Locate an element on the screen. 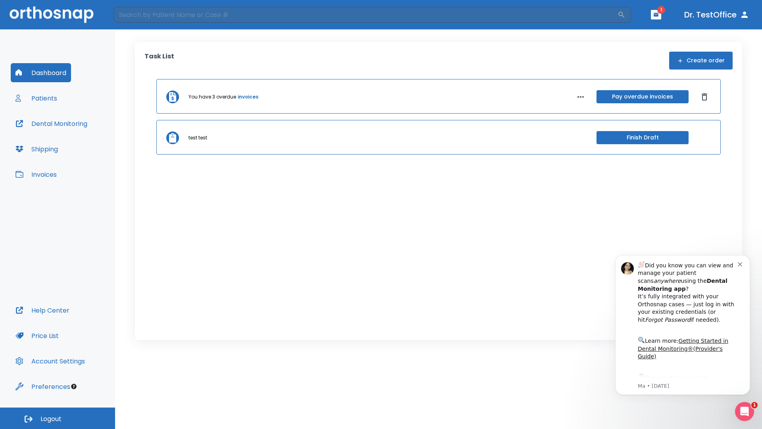 The height and width of the screenshot is (429, 762). a: Preferences is located at coordinates (43, 386).